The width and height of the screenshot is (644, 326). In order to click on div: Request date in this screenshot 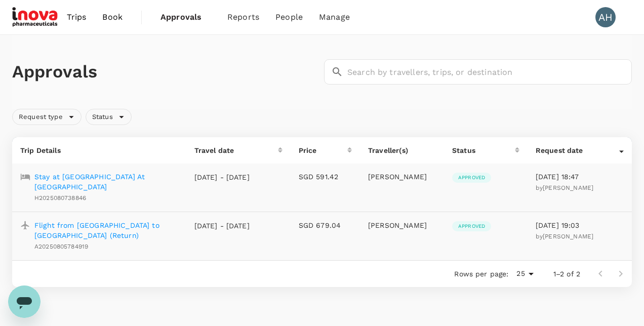, I will do `click(577, 150)`.